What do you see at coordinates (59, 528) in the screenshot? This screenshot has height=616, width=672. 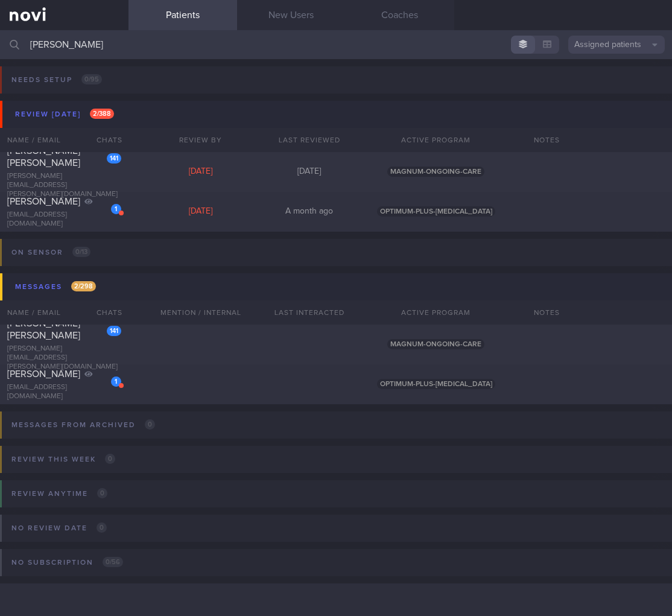 I see `div: No review date` at bounding box center [59, 528].